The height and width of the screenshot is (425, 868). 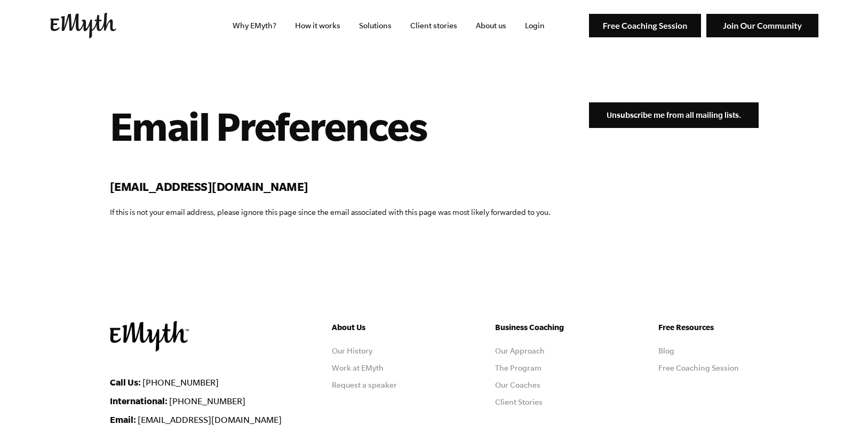 What do you see at coordinates (382, 328) in the screenshot?
I see `h5: About Us` at bounding box center [382, 328].